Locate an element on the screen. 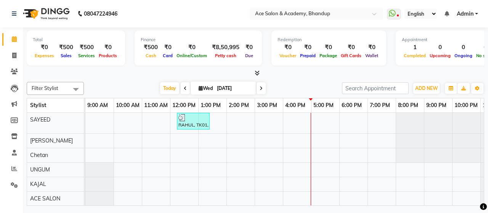  a: 10:00 AM is located at coordinates (128, 105).